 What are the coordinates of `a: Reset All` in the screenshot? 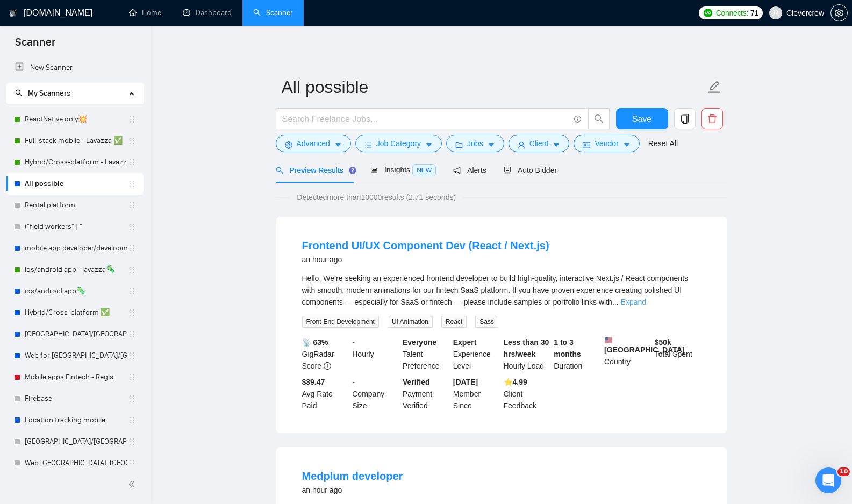 It's located at (662, 144).